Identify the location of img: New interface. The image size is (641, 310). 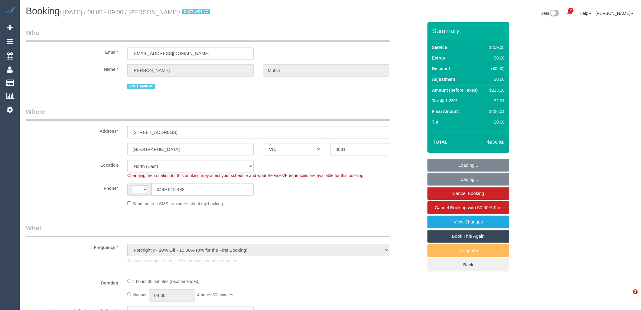
(554, 14).